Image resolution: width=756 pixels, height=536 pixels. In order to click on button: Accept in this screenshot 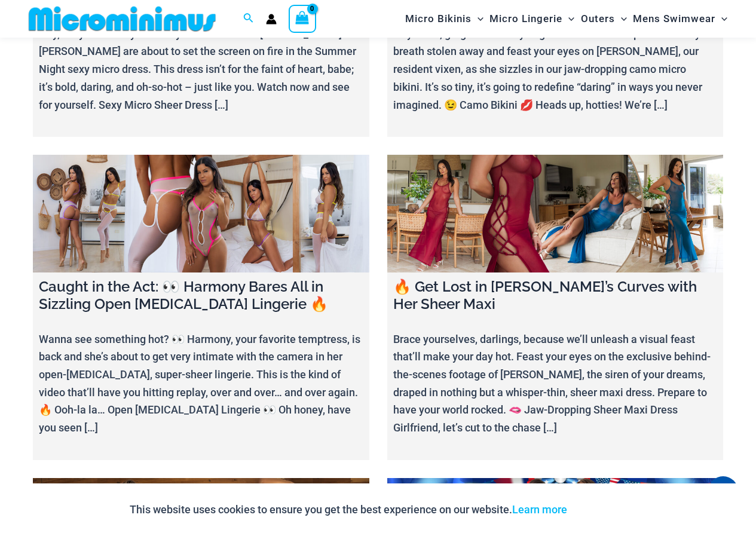, I will do `click(601, 510)`.